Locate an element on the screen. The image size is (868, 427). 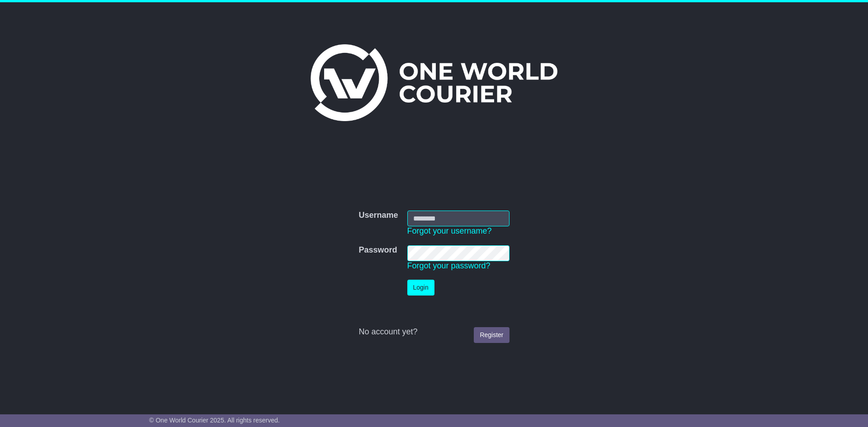
div: No account yet? is located at coordinates (433, 332).